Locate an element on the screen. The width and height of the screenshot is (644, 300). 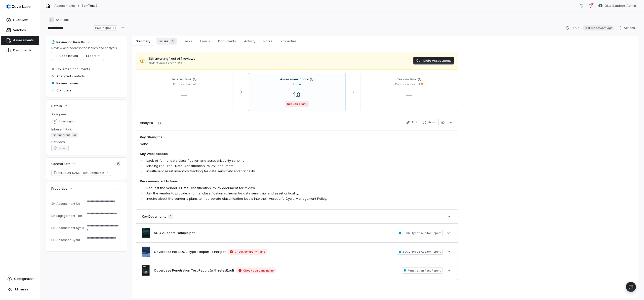
button: Rerun is located at coordinates (429, 123).